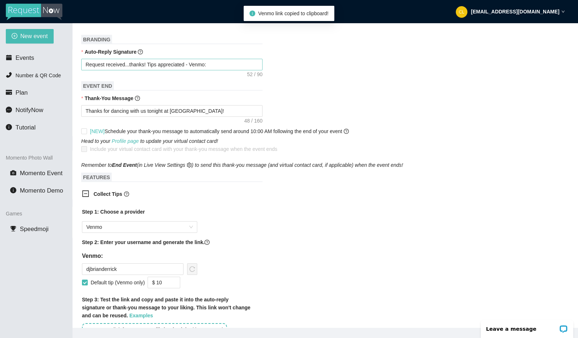  Describe the element at coordinates (108, 194) in the screenshot. I see `b: Collect Tips` at that location.